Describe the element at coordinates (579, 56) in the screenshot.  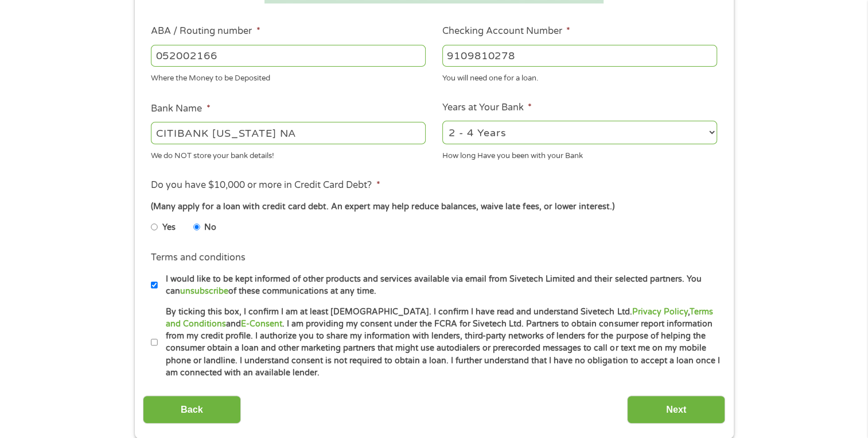
I see `input: 345634636` at that location.